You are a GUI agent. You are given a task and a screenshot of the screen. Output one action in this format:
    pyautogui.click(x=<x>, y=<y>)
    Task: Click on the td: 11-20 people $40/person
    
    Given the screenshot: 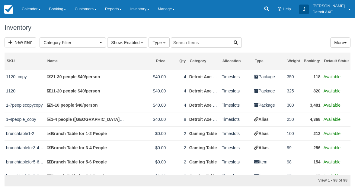 What is the action you would take?
    pyautogui.click(x=86, y=91)
    